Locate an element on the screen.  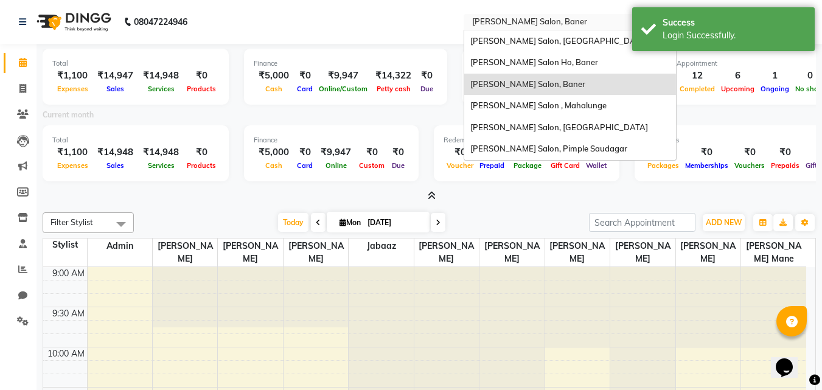
div: Login Successfully. is located at coordinates (734, 35).